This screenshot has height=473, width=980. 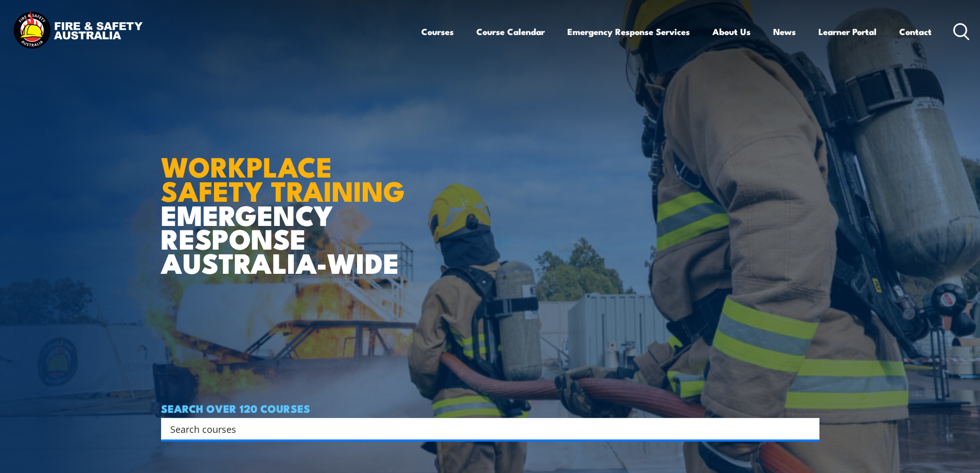 I want to click on a: About Us, so click(x=731, y=31).